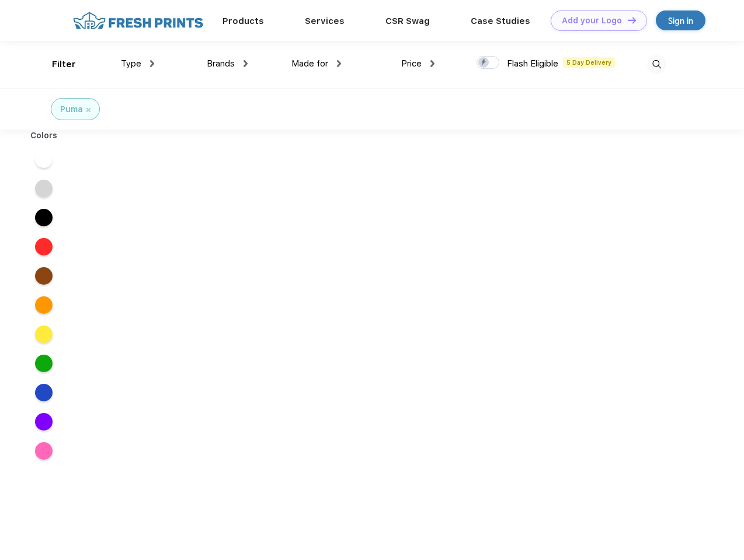 The image size is (744, 560). I want to click on a: Sign in, so click(680, 20).